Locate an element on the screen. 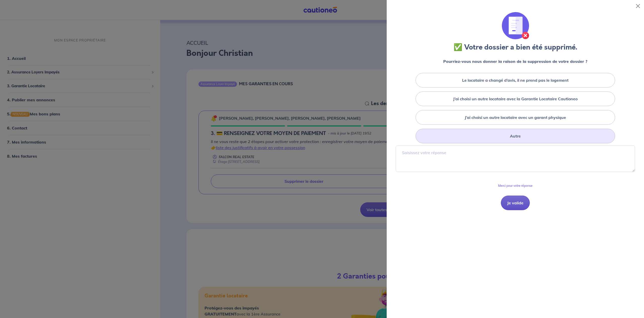 This screenshot has height=318, width=644. button: Je valide is located at coordinates (515, 203).